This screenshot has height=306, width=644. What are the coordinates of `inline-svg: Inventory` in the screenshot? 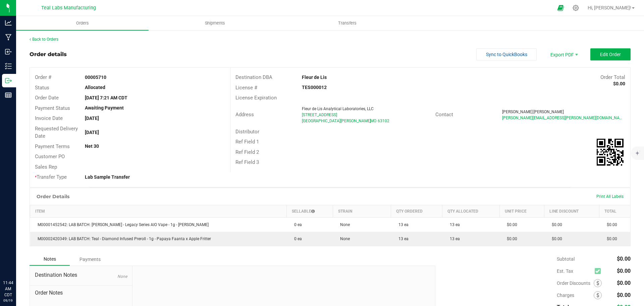 It's located at (8, 66).